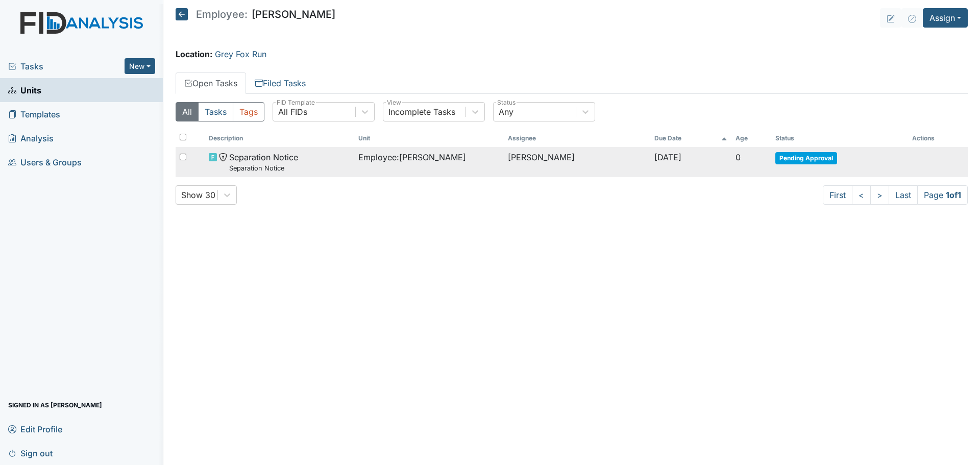  Describe the element at coordinates (66, 66) in the screenshot. I see `a: Tasks` at that location.